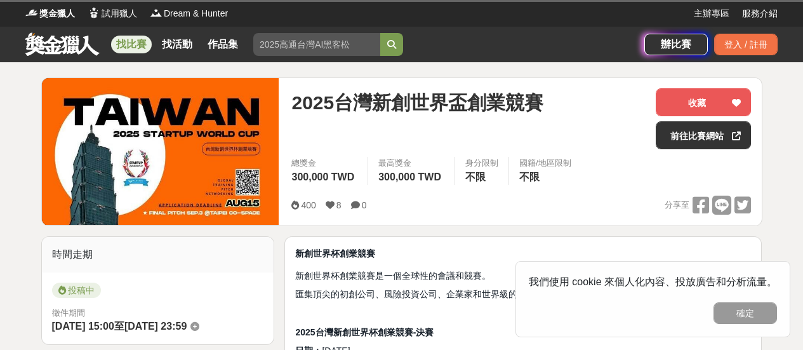 This screenshot has height=350, width=803. I want to click on span: 400, so click(308, 205).